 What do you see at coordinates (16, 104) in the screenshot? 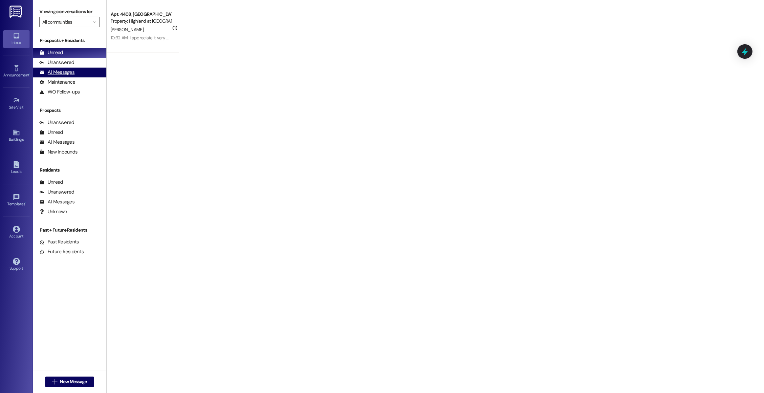
I see `a: Site Visit •` at bounding box center [16, 104].